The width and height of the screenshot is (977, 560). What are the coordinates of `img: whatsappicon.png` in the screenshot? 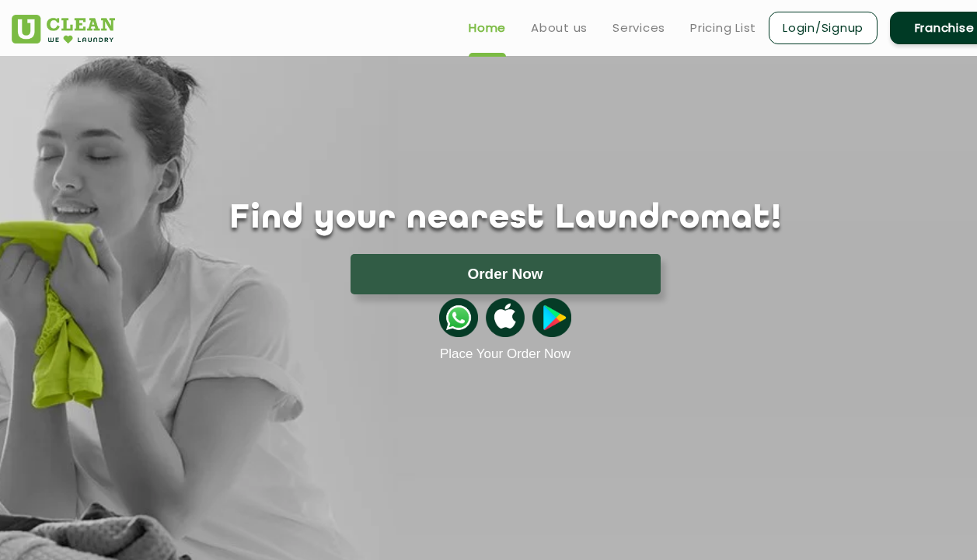 It's located at (458, 318).